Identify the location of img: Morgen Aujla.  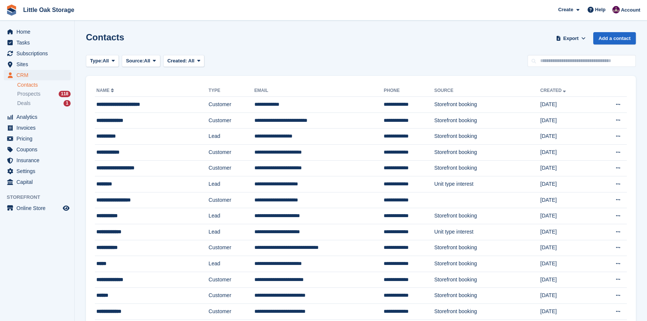
(616, 10).